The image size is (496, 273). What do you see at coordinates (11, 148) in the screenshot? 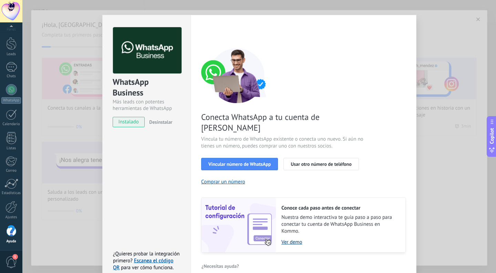
I see `div: Listas` at bounding box center [11, 148].